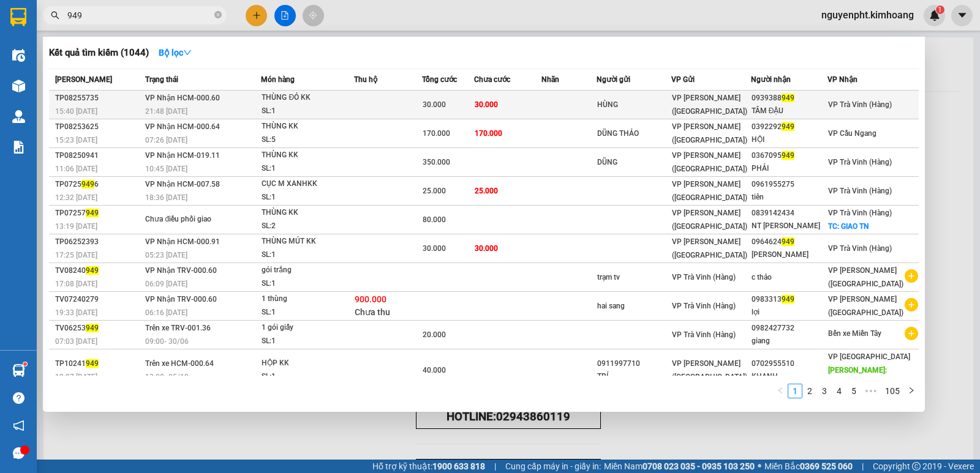 The width and height of the screenshot is (980, 473). I want to click on button: Bộ lọcdown, so click(175, 53).